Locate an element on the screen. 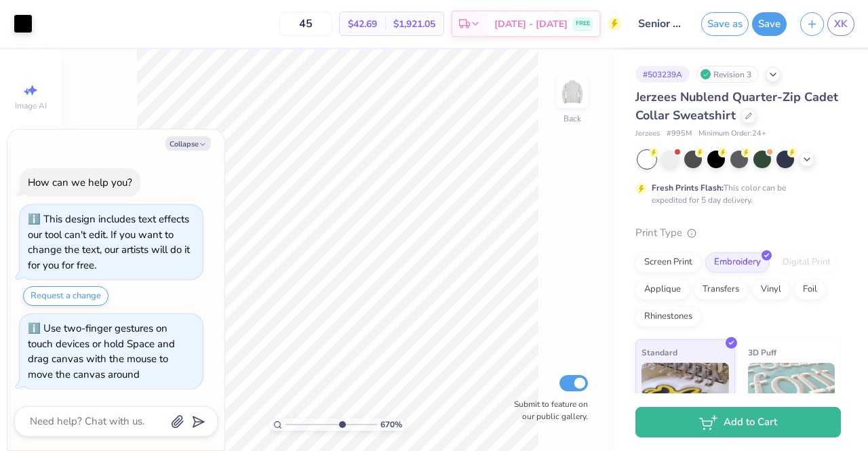  img: Standard is located at coordinates (685, 397).